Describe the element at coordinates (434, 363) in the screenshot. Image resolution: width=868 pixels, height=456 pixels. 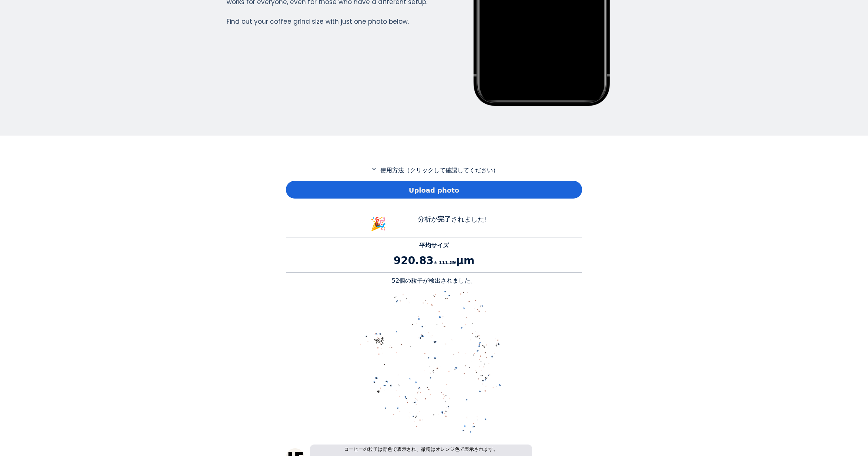
I see `img: alt` at that location.